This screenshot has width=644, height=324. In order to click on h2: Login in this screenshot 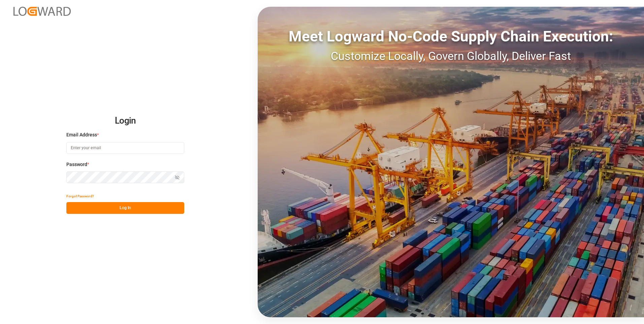, I will do `click(125, 121)`.